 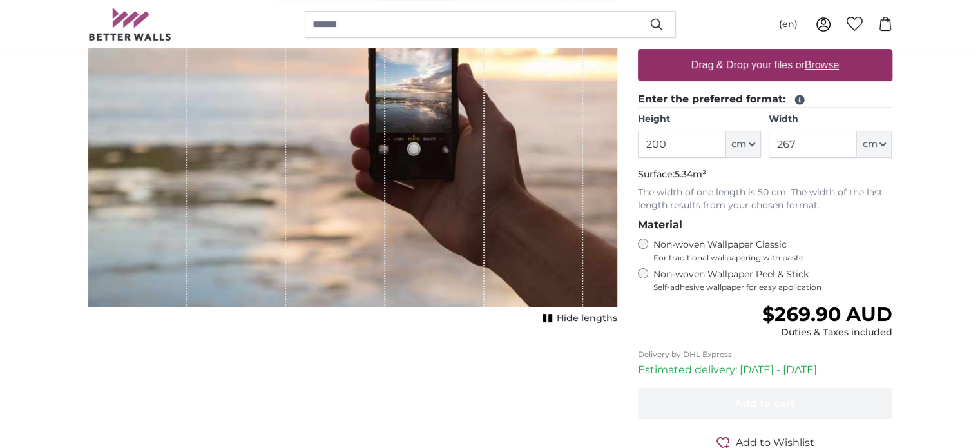 What do you see at coordinates (821, 65) in the screenshot?
I see `u: Browse` at bounding box center [821, 65].